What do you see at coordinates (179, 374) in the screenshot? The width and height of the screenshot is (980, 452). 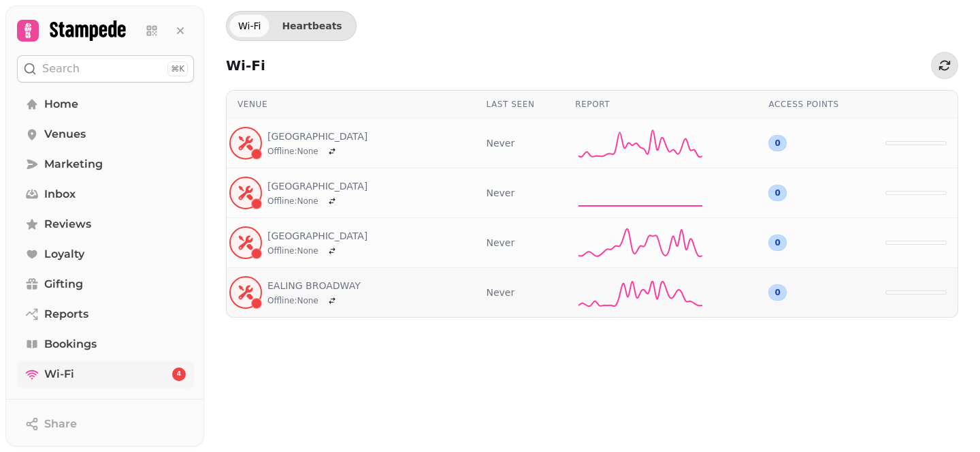 I see `span: 4` at bounding box center [179, 374].